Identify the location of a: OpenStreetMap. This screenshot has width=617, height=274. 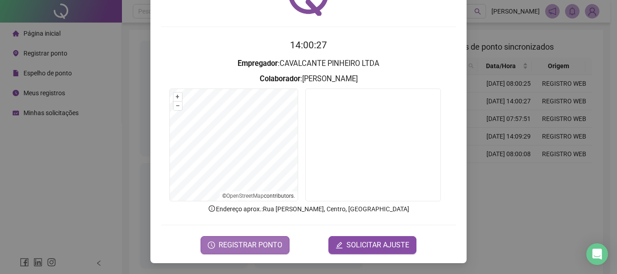
(245, 196).